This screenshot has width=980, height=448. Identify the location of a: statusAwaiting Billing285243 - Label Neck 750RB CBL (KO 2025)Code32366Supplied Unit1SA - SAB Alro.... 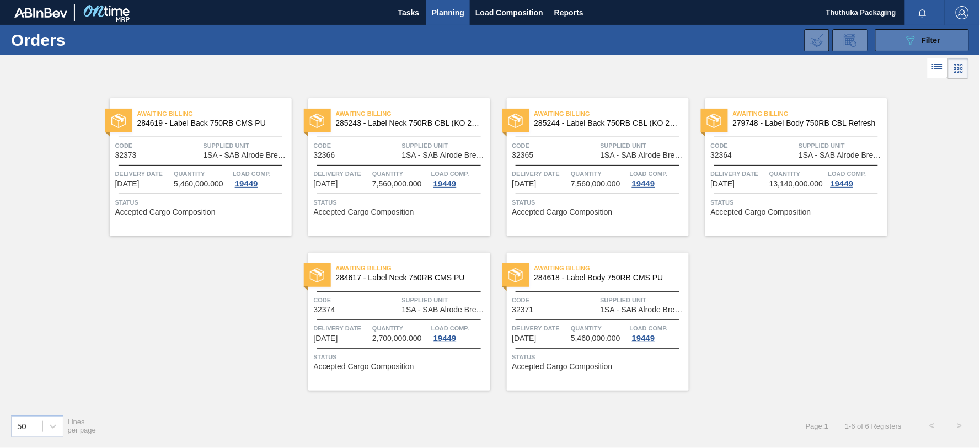
(391, 168).